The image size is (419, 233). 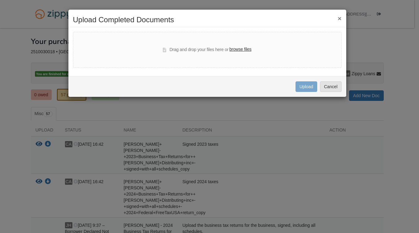 I want to click on h2: Upload Completed Documents, so click(x=207, y=20).